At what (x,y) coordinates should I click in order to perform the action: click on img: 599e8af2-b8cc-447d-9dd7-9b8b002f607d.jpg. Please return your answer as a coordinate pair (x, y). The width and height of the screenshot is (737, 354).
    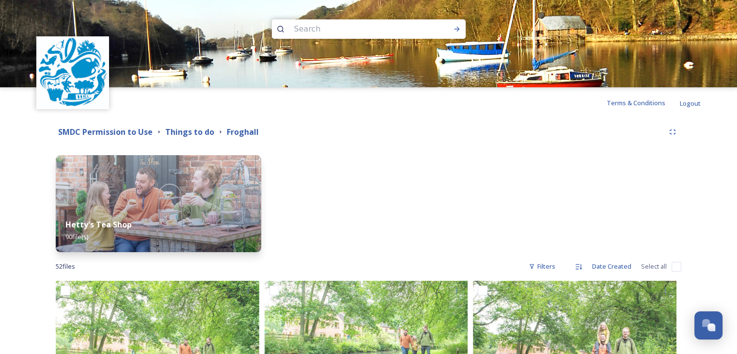
    Looking at the image, I should click on (158, 203).